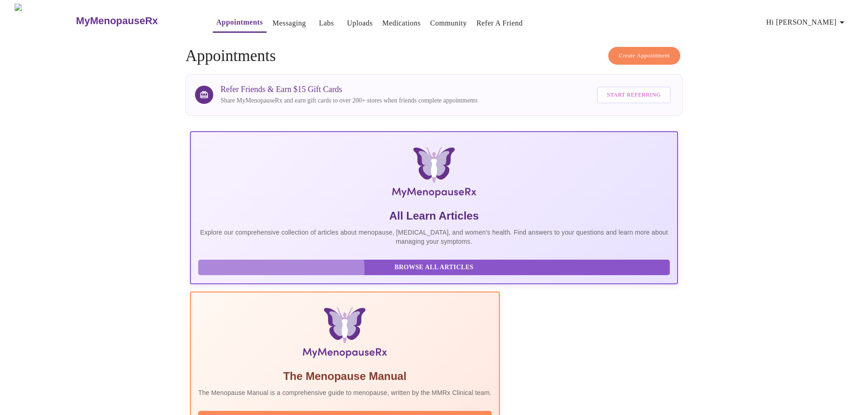 This screenshot has width=868, height=415. I want to click on button: Labs, so click(326, 23).